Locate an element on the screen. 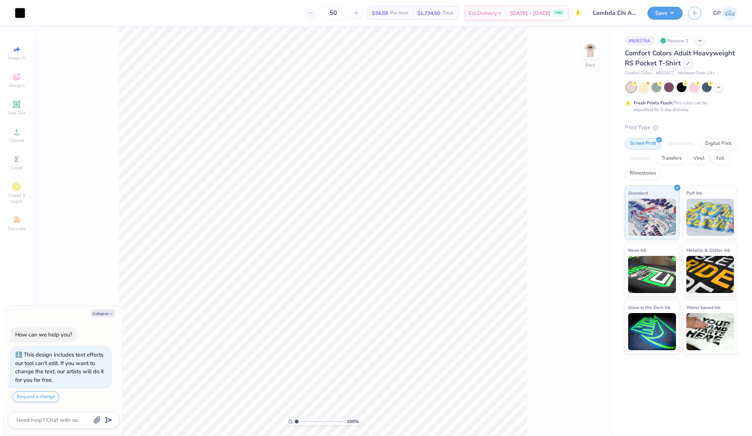  span: $1,734.50 is located at coordinates (429, 13).